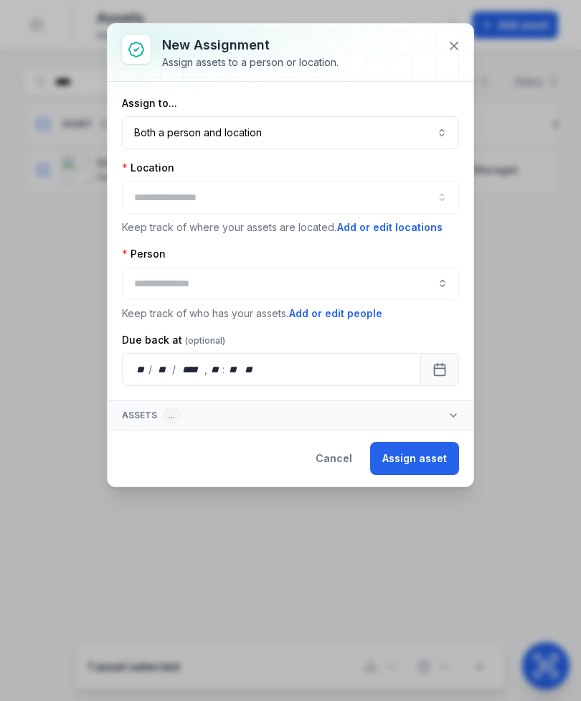 The image size is (581, 701). I want to click on div: month,, so click(163, 369).